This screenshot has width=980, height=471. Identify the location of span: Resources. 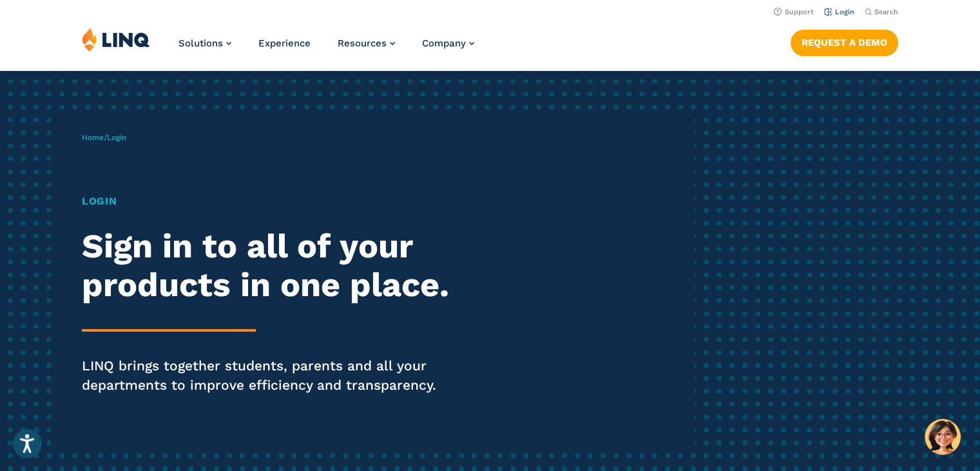
(362, 43).